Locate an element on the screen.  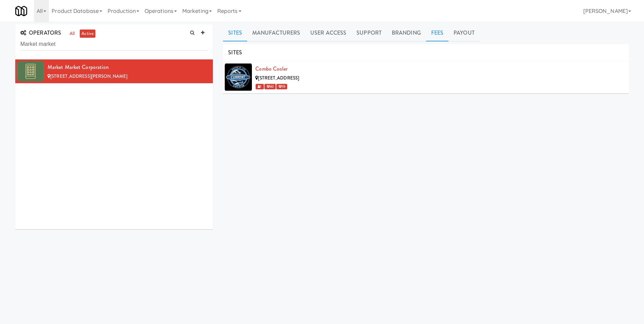
span: 1 is located at coordinates (260, 87).